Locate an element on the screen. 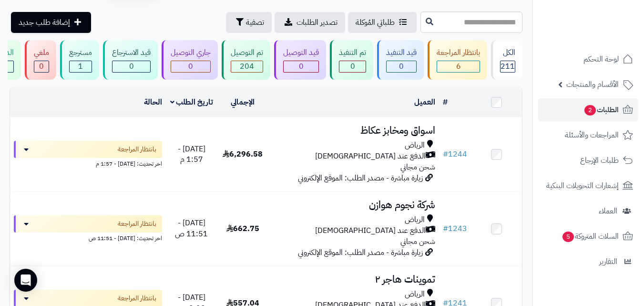  a: قيد الاسترجاع 0 is located at coordinates (130, 59).